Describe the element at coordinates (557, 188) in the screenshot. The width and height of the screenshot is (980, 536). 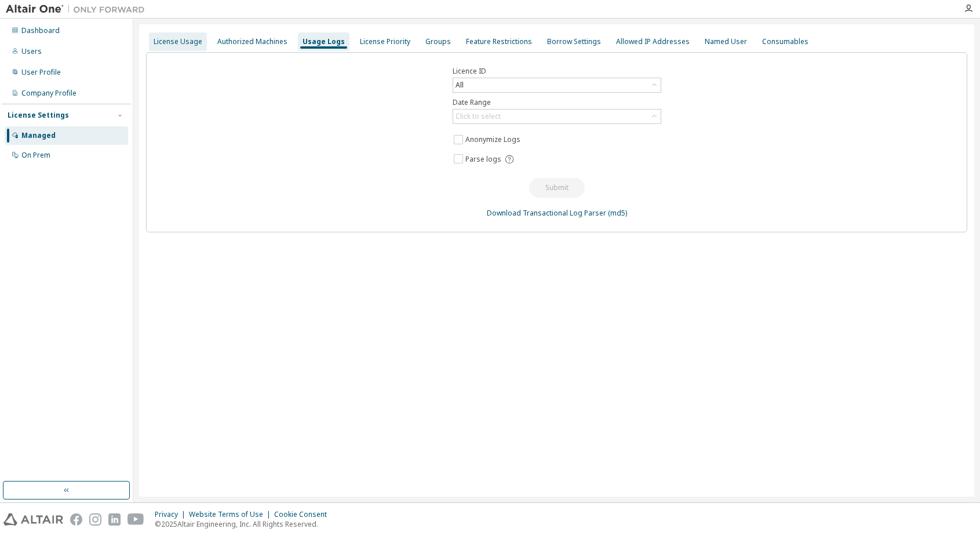
I see `button: Submit` at that location.